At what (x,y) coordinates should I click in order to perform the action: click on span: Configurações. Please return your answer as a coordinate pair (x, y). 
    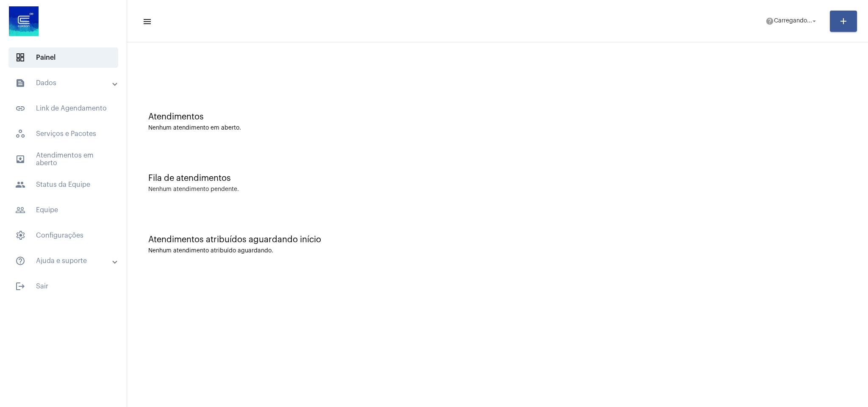
    Looking at the image, I should click on (63, 236).